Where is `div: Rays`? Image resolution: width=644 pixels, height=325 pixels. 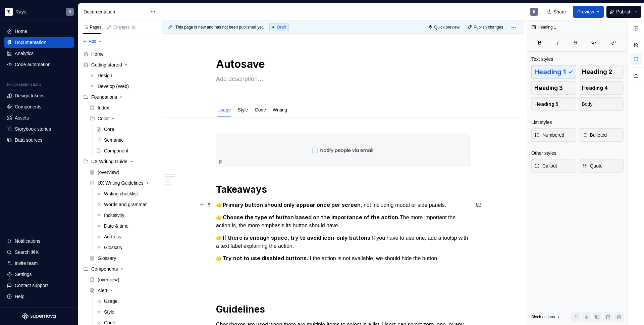
div: Rays is located at coordinates (21, 12).